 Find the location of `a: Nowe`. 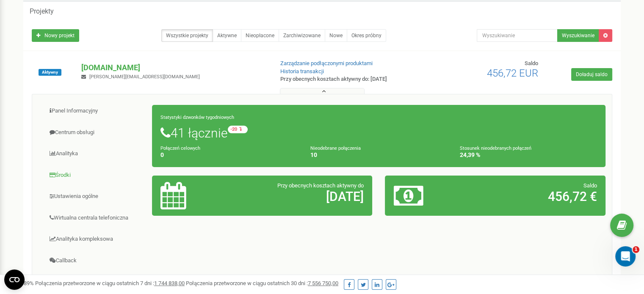

a: Nowe is located at coordinates (336, 36).